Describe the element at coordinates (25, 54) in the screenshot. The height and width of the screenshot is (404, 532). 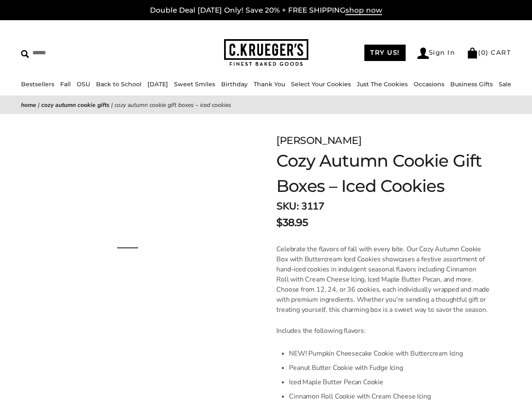
I see `img: Search` at that location.